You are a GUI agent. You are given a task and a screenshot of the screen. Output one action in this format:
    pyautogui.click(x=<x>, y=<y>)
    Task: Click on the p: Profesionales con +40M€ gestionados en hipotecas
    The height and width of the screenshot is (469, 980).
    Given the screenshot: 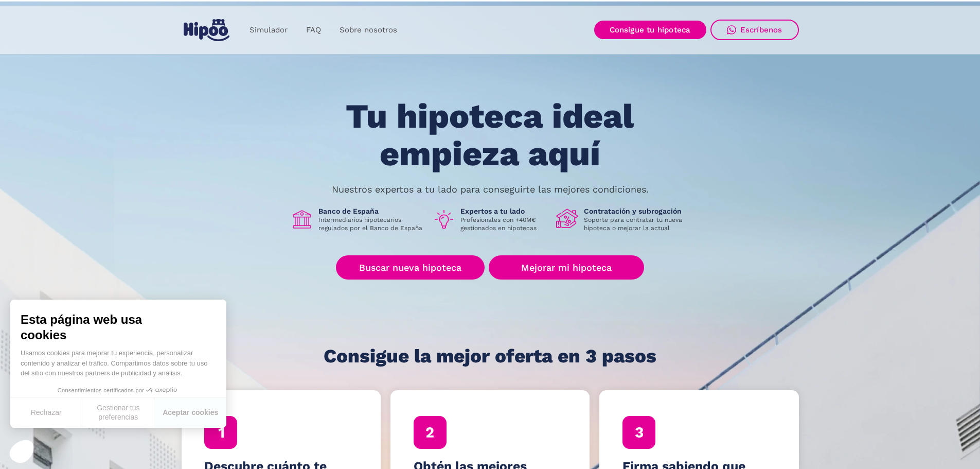 What is the action you would take?
    pyautogui.click(x=504, y=224)
    